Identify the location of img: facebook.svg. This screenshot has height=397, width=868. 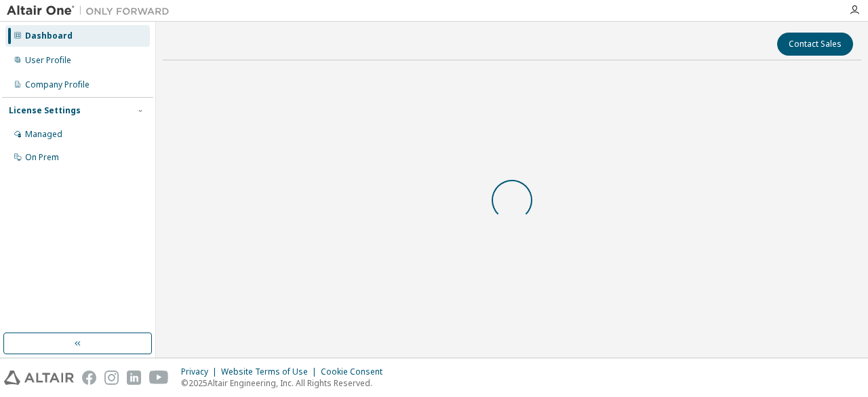
(89, 377).